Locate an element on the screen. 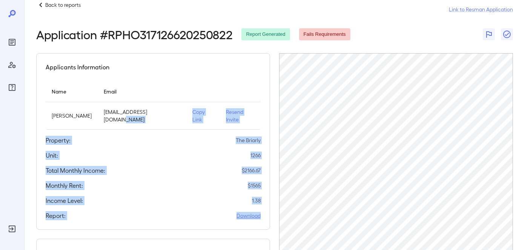  h5: Income Level: is located at coordinates (64, 201).